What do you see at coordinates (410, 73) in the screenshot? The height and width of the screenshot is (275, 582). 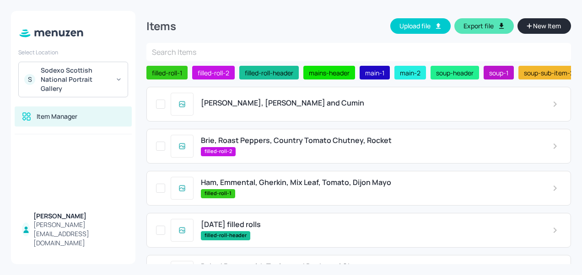 I see `div: main-2` at bounding box center [410, 73].